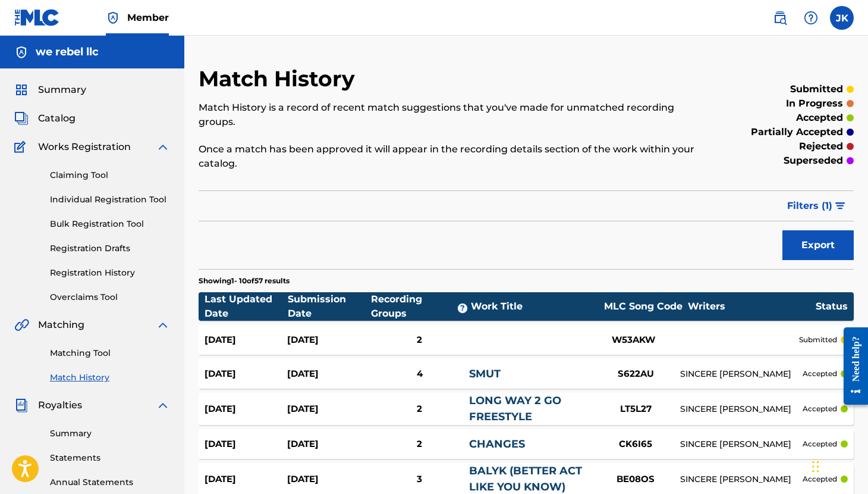  I want to click on div: Recording Groups, so click(421, 307).